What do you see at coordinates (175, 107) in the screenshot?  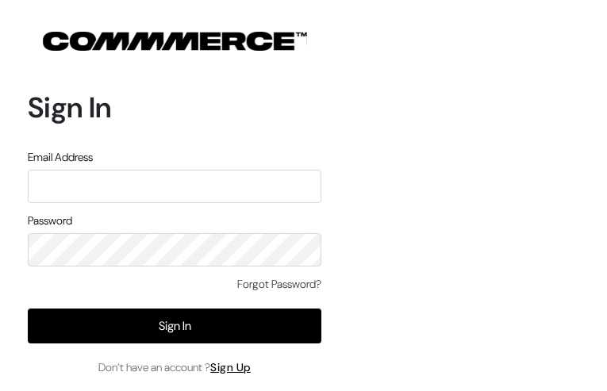 I see `h1: Sign In` at bounding box center [175, 107].